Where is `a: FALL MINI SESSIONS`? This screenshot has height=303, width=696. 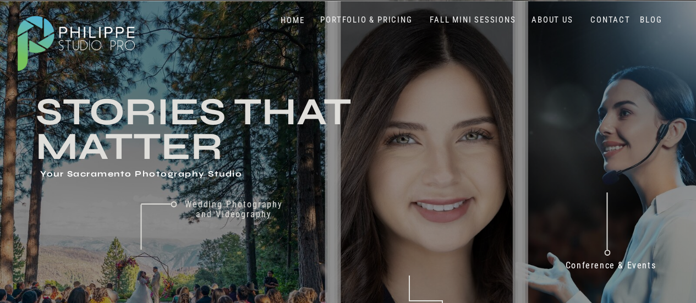 a: FALL MINI SESSIONS is located at coordinates (473, 20).